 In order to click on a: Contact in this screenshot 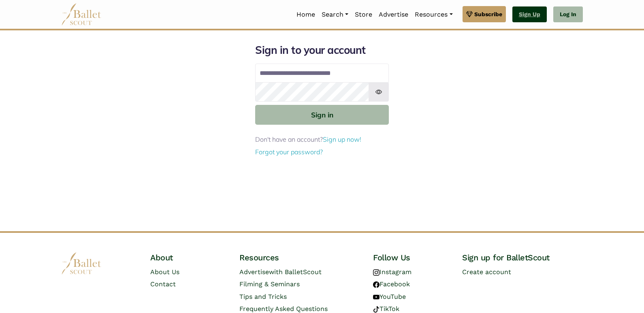, I will do `click(163, 284)`.